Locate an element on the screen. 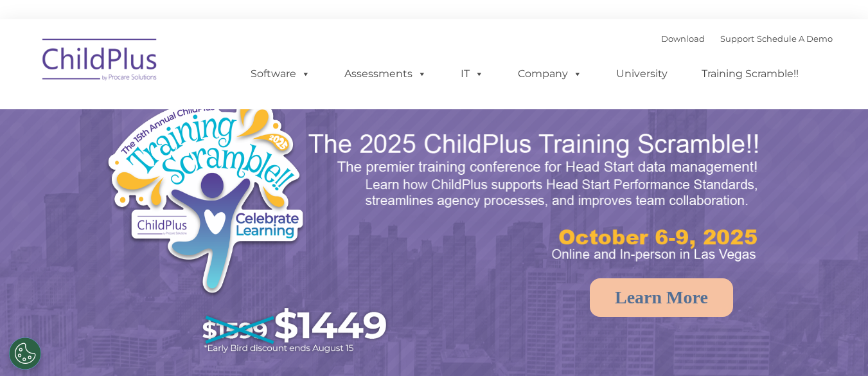 Image resolution: width=868 pixels, height=376 pixels. a: Support is located at coordinates (738, 39).